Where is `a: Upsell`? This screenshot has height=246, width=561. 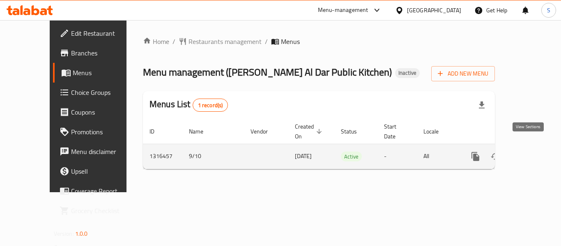
a: Upsell is located at coordinates (98, 171).